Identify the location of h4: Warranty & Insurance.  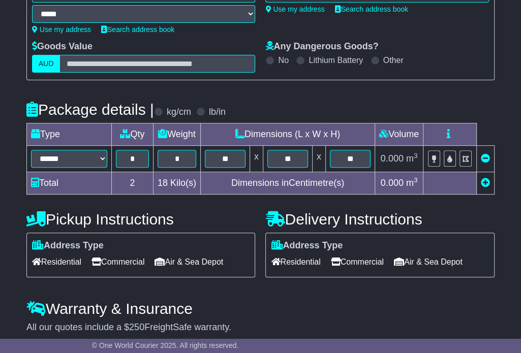
(260, 309).